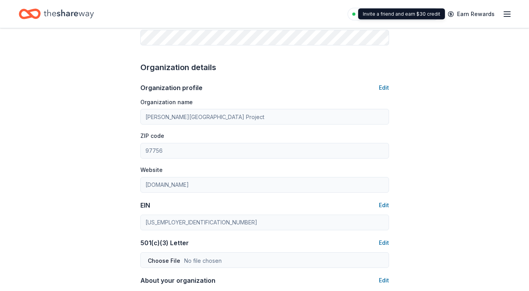 The width and height of the screenshot is (529, 291). Describe the element at coordinates (56, 14) in the screenshot. I see `a: Home` at that location.